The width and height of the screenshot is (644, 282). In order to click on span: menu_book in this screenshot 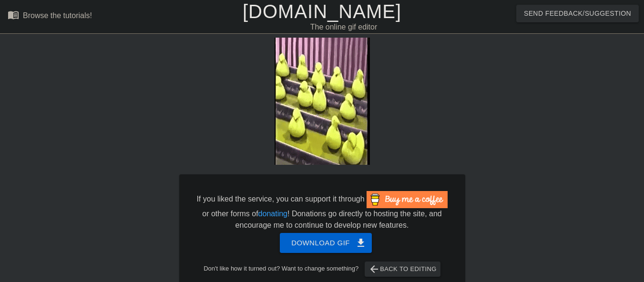, I will do `click(13, 14)`.